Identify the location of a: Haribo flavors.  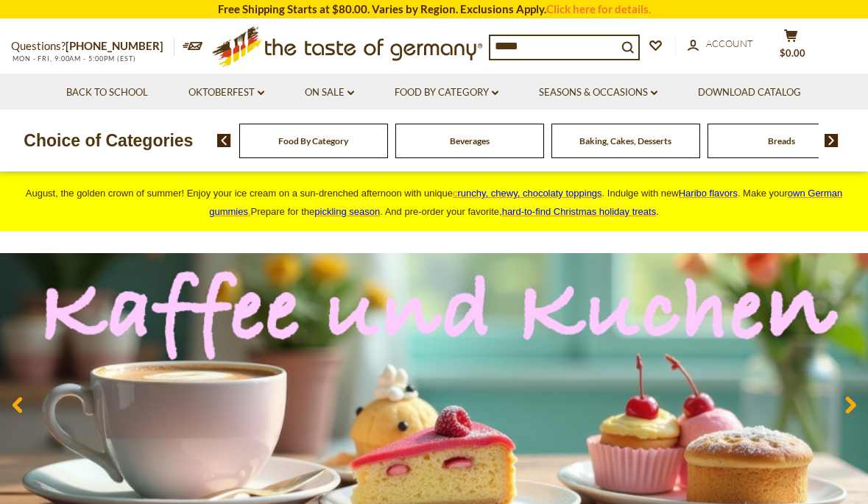
(708, 193).